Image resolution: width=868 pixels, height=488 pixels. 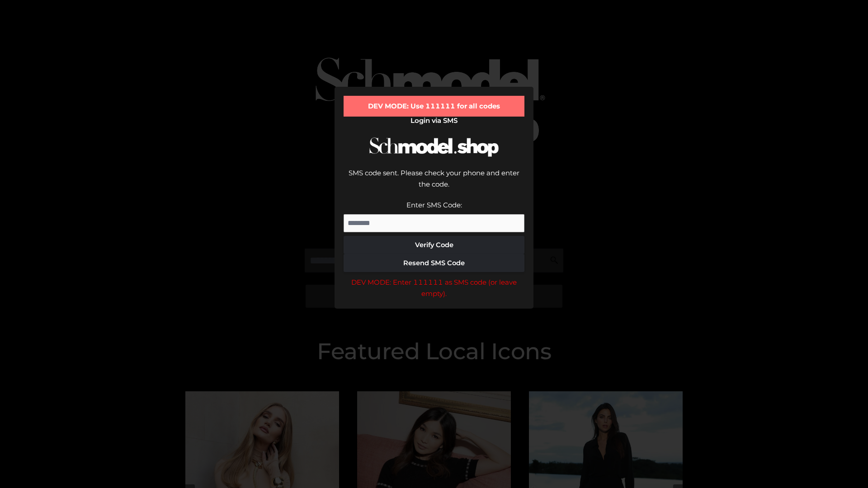 I want to click on button: Resend SMS Code, so click(x=434, y=263).